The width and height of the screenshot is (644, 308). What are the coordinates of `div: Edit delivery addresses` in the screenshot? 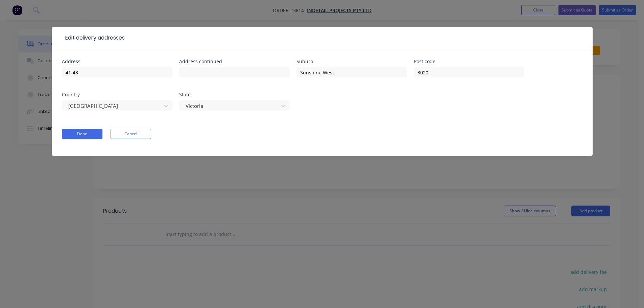 It's located at (93, 38).